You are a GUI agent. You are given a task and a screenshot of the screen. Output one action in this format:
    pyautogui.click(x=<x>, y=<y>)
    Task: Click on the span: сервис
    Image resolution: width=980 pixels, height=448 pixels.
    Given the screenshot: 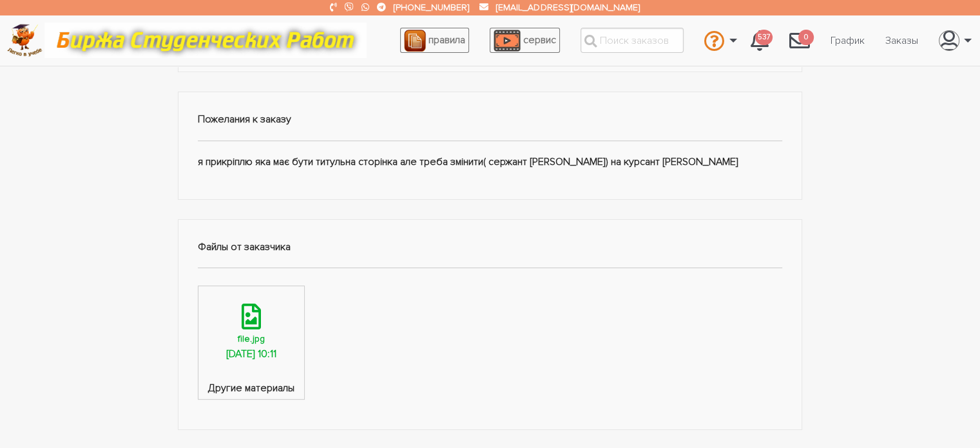 What is the action you would take?
    pyautogui.click(x=539, y=40)
    